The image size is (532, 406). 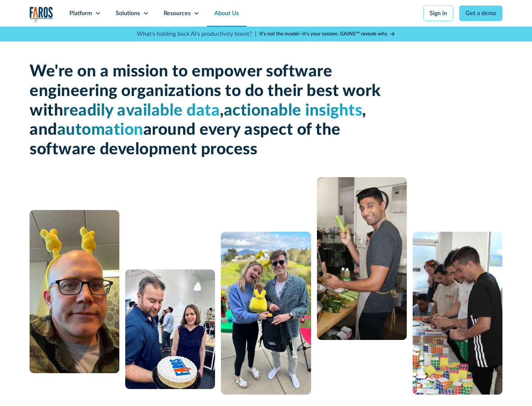 What do you see at coordinates (323, 34) in the screenshot?
I see `strong: It’s not the model—it’s your system. GAINS™ reveals why` at bounding box center [323, 34].